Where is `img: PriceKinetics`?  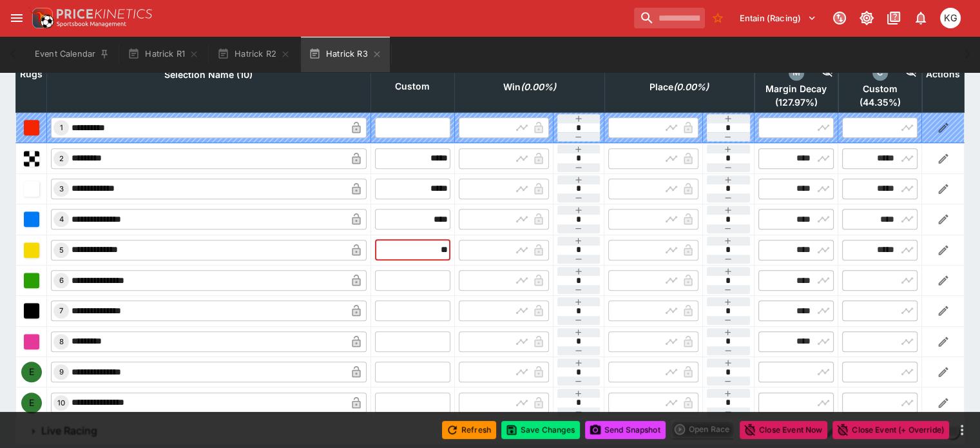
img: PriceKinetics is located at coordinates (104, 14).